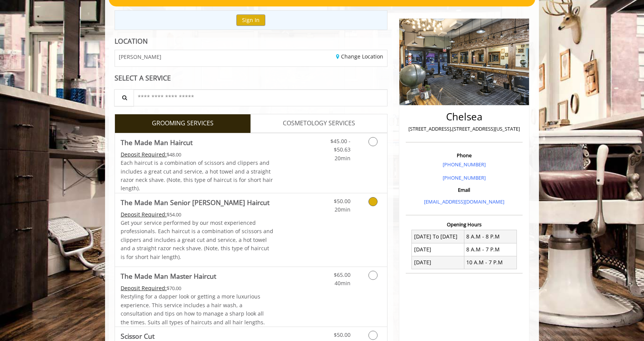 Image resolution: width=644 pixels, height=341 pixels. Describe the element at coordinates (197, 155) in the screenshot. I see `div: $48.00` at that location.